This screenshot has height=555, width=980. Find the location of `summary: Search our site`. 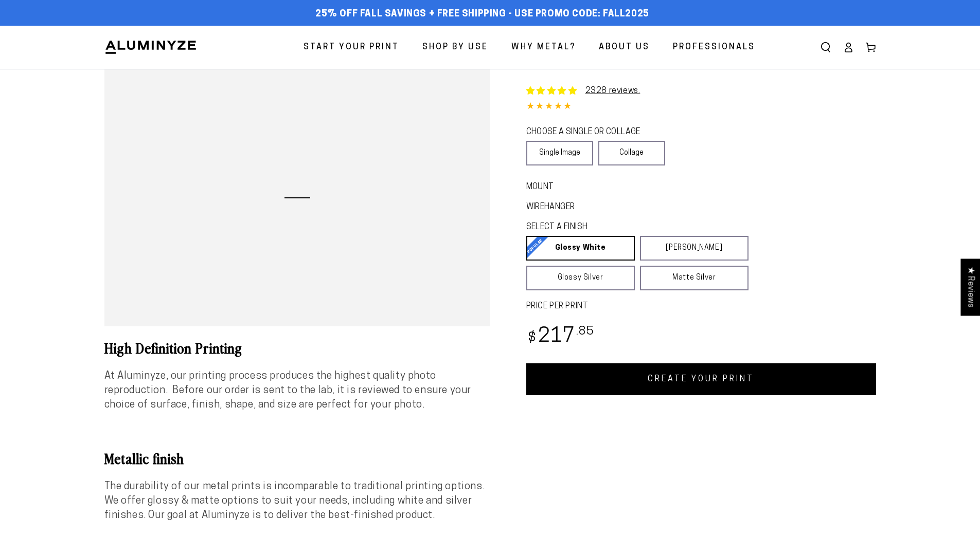

summary: Search our site is located at coordinates (826, 47).